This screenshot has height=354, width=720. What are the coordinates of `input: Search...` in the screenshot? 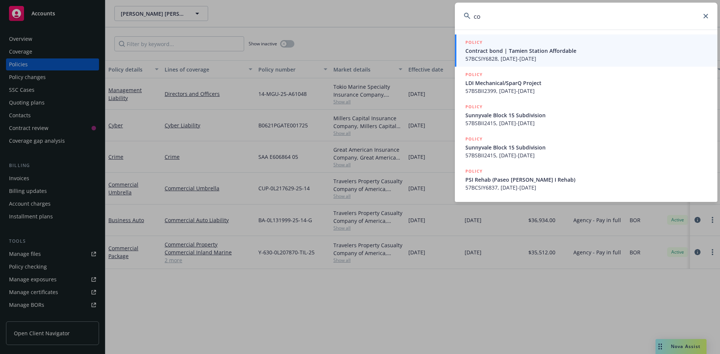 It's located at (586, 16).